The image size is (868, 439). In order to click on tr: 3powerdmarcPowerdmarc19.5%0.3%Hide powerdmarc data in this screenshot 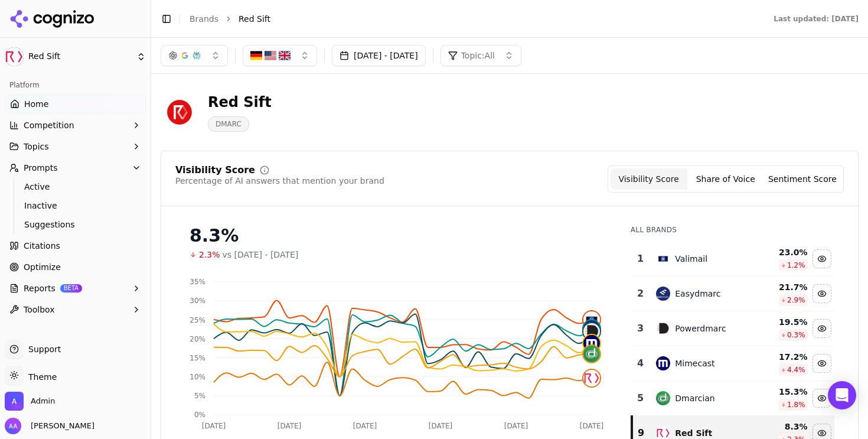, I will do `click(733, 328)`.